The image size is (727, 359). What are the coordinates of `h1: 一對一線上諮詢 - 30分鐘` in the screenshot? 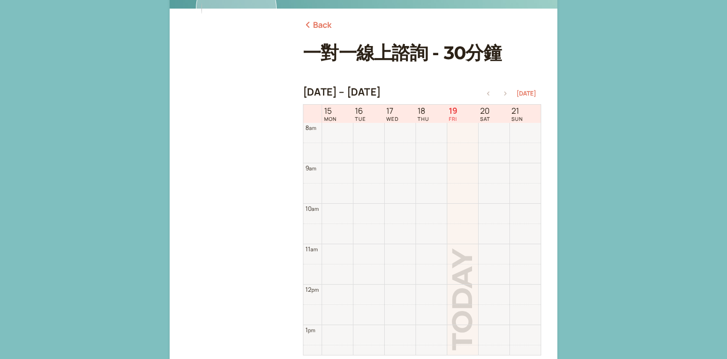 It's located at (422, 53).